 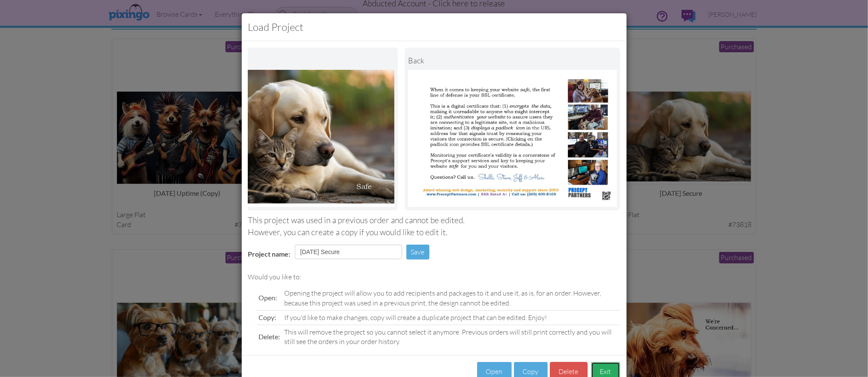 What do you see at coordinates (451, 317) in the screenshot?
I see `td: If you'd like to make changes, copy will create a duplicate project that can be edited. Enjoy!` at bounding box center [451, 317].